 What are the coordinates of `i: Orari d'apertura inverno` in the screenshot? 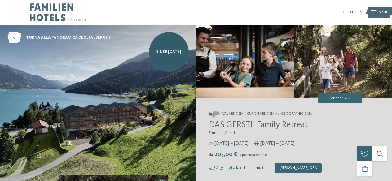 It's located at (257, 144).